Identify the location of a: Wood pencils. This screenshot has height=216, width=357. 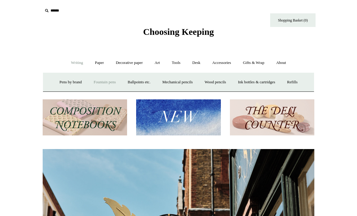
(215, 82).